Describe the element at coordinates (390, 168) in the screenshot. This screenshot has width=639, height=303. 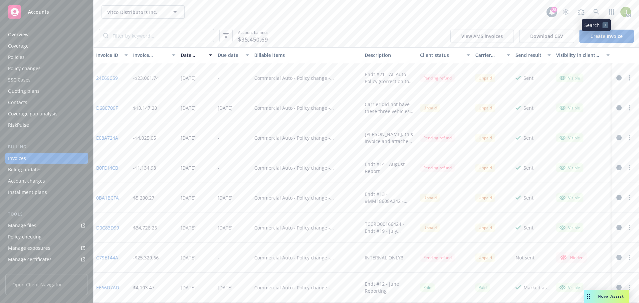
I see `div: Endt #14 - August Report` at that location.